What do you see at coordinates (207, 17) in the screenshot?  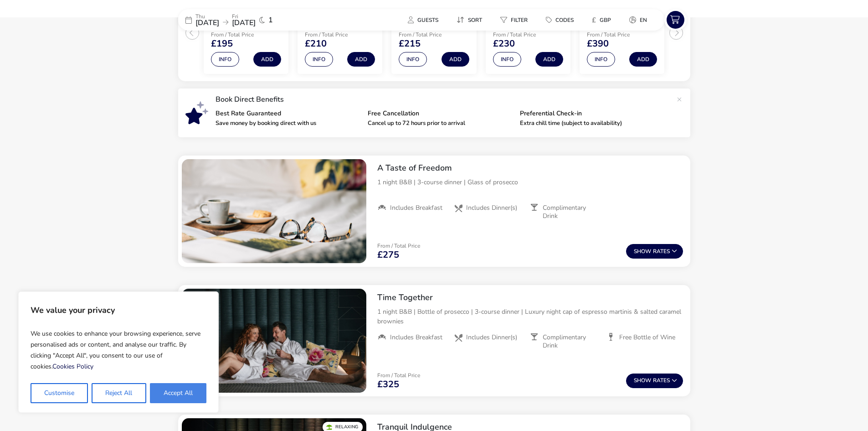 I see `p: Thu` at bounding box center [207, 17].